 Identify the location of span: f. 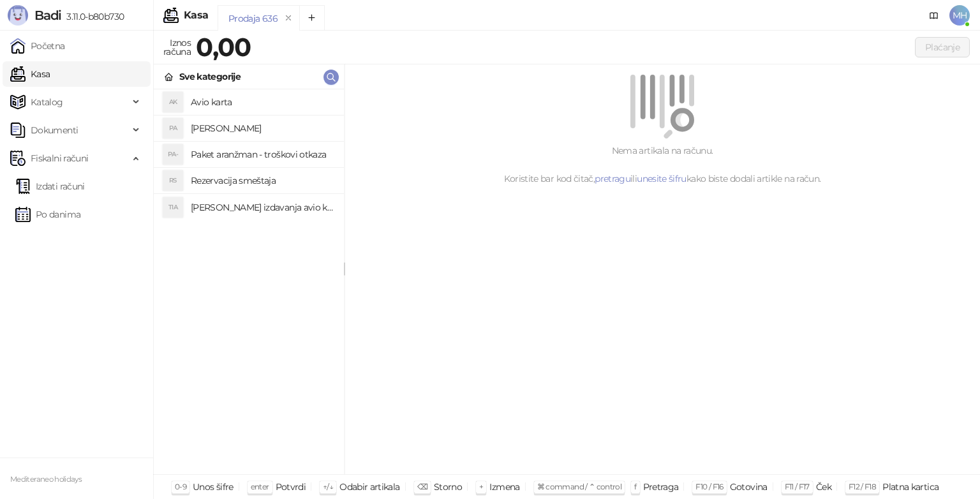
(635, 487).